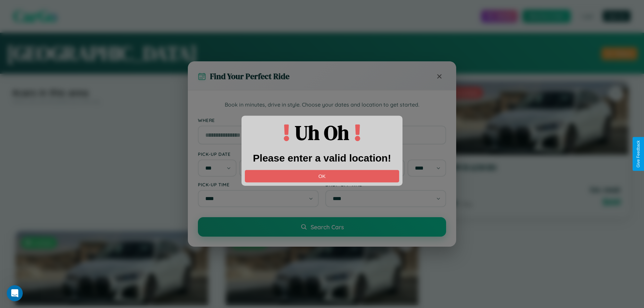 The image size is (644, 308). I want to click on h3: Find Your Perfect Ride, so click(250, 76).